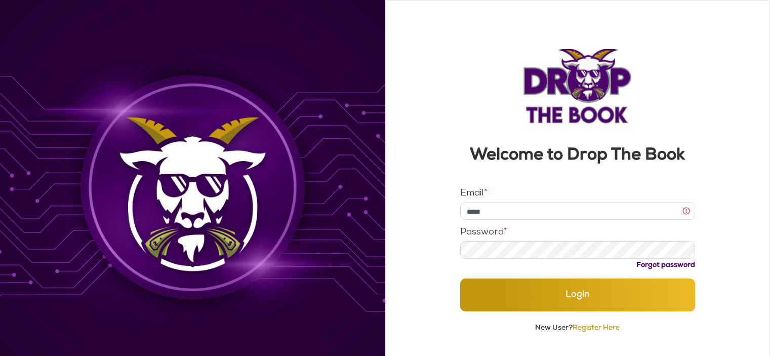  I want to click on img: Background Image, so click(192, 195).